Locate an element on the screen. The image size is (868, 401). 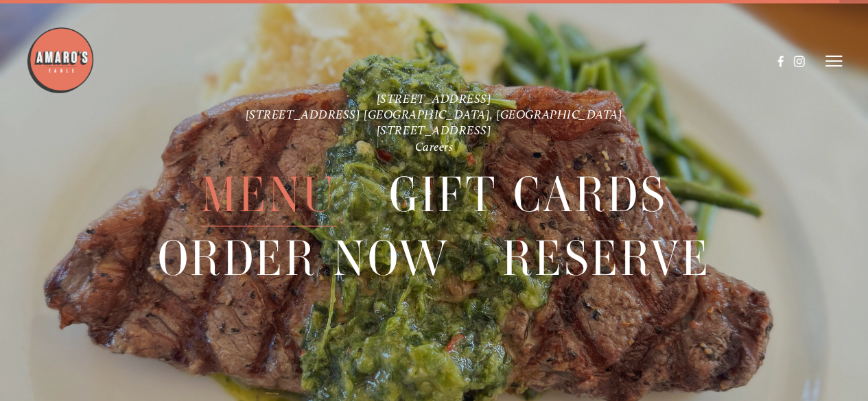
img: Amaro's Table is located at coordinates (60, 60).